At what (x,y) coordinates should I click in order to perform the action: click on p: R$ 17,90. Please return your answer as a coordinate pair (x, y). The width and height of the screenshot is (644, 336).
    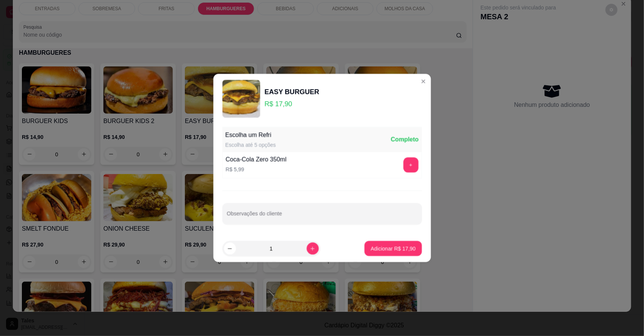
    Looking at the image, I should click on (292, 104).